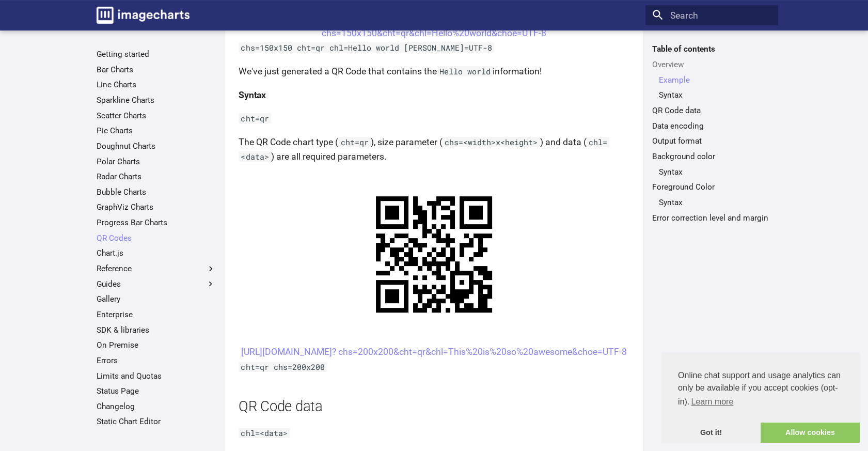  What do you see at coordinates (434, 254) in the screenshot?
I see `img: chart` at bounding box center [434, 254].